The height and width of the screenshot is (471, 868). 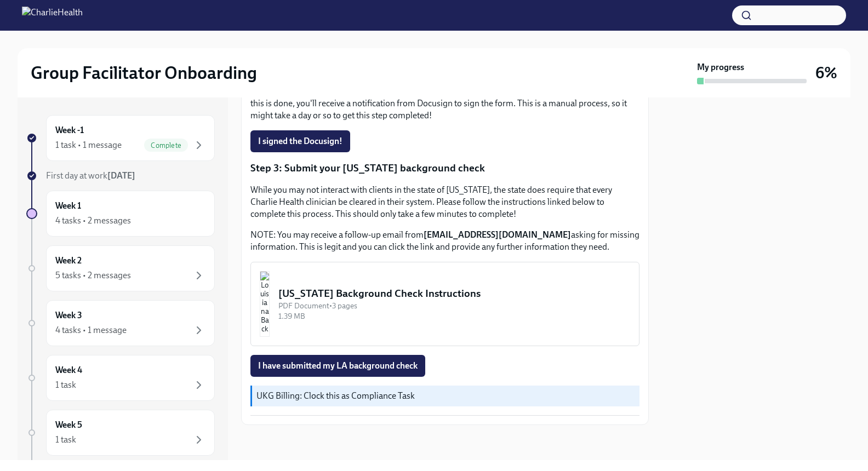 What do you see at coordinates (69, 316) in the screenshot?
I see `h6: Week 3` at bounding box center [69, 316].